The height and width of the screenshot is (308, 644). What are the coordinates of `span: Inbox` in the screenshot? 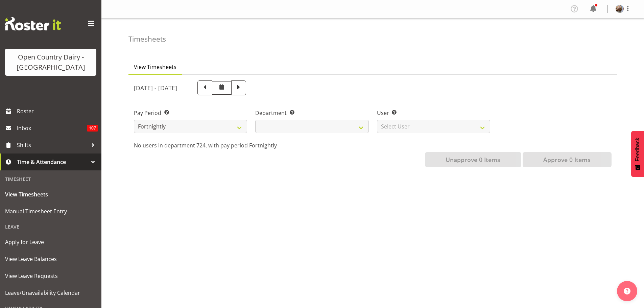 It's located at (52, 128).